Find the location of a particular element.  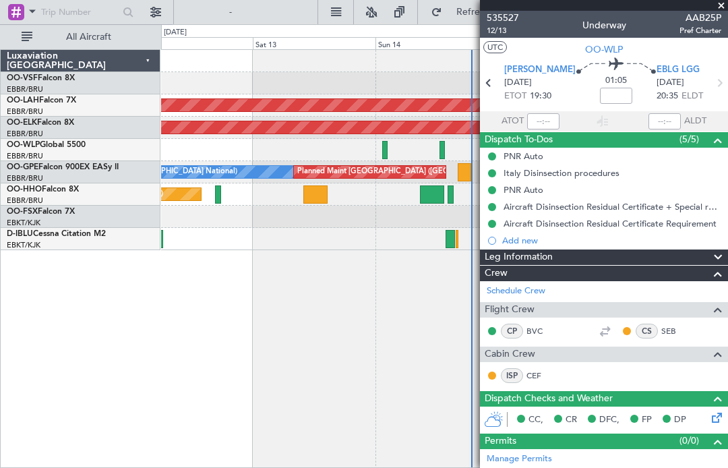

a: OO-WLPGlobal 5500 is located at coordinates (46, 145).